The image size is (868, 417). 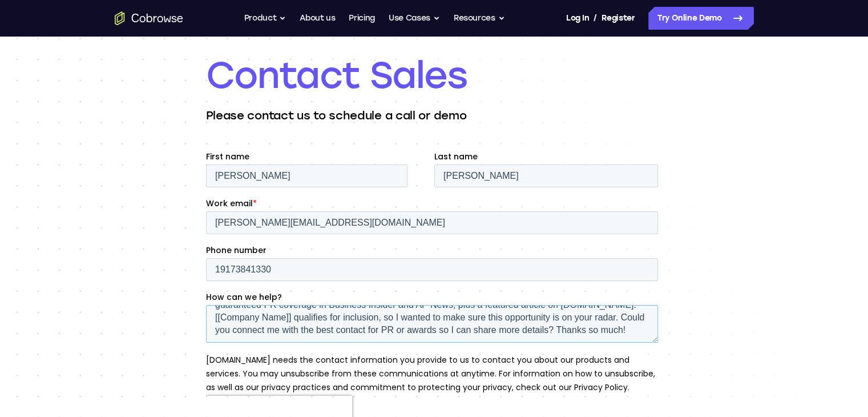 What do you see at coordinates (434, 76) in the screenshot?
I see `h1: Contact Sales` at bounding box center [434, 76].